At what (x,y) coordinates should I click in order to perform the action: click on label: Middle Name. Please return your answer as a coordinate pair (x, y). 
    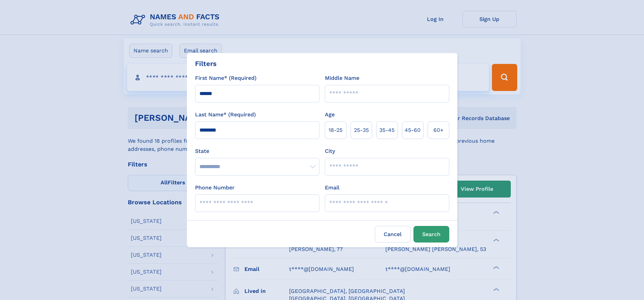
    Looking at the image, I should click on (342, 78).